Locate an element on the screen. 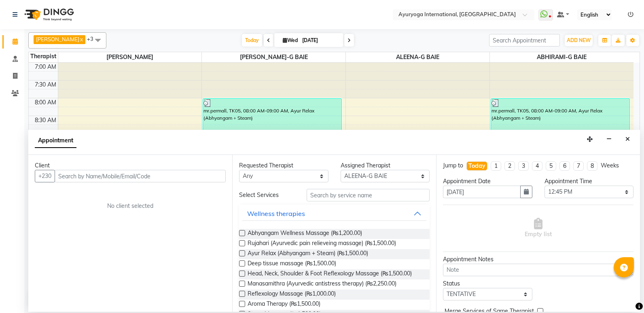 The height and width of the screenshot is (313, 644). span: Manasamithra (Ayurvedic antistress therapy) (₨2,250.00) is located at coordinates (322, 284).